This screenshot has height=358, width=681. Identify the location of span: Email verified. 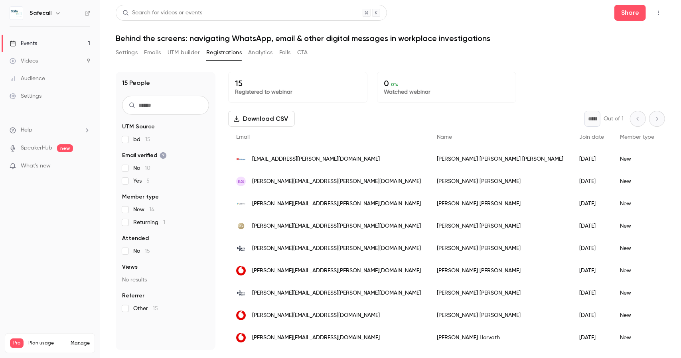
(144, 156).